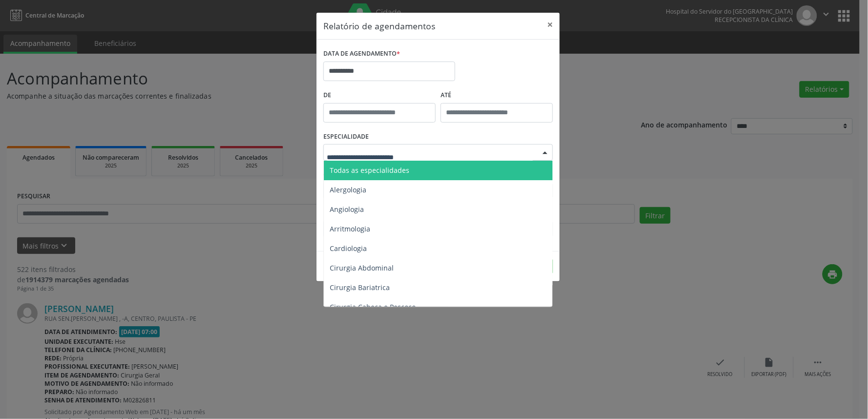 The height and width of the screenshot is (419, 868). I want to click on span: Arritmologia, so click(350, 228).